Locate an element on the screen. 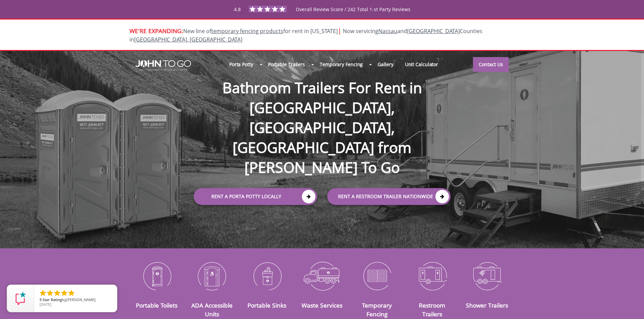 The width and height of the screenshot is (644, 319). a: rent a RESTROOM TRAILER Nationwide is located at coordinates (389, 197).